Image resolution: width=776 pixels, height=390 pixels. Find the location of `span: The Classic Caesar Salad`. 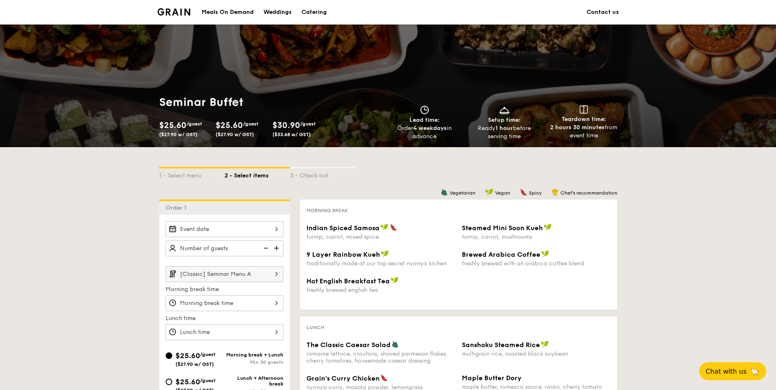

span: The Classic Caesar Salad is located at coordinates (349, 345).